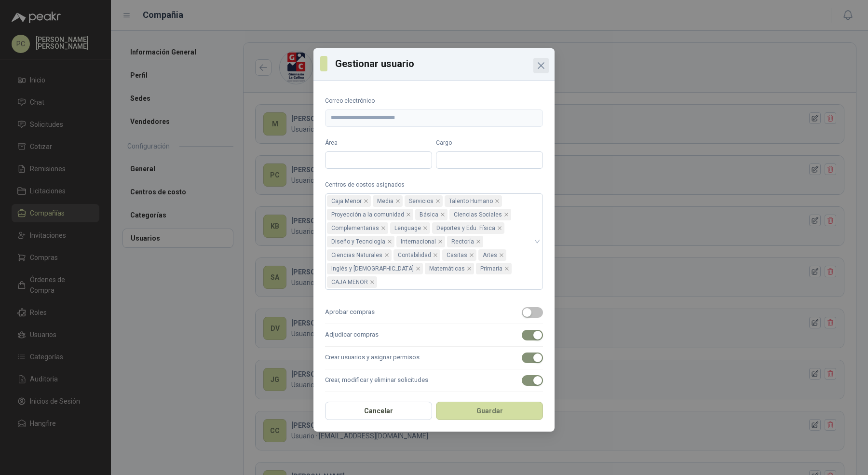 The height and width of the screenshot is (475, 868). What do you see at coordinates (441, 64) in the screenshot?
I see `h3: Gestionar usuario` at bounding box center [441, 64].